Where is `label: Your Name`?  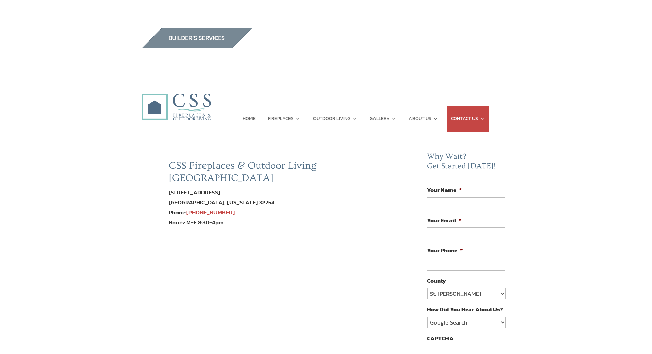 label: Your Name is located at coordinates (445, 190).